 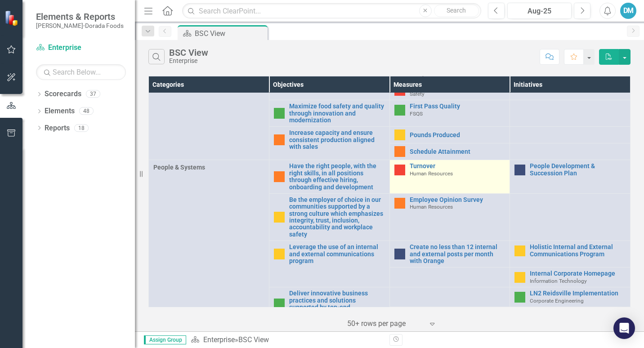 What do you see at coordinates (458, 135) in the screenshot?
I see `a: Pounds Produced` at bounding box center [458, 135].